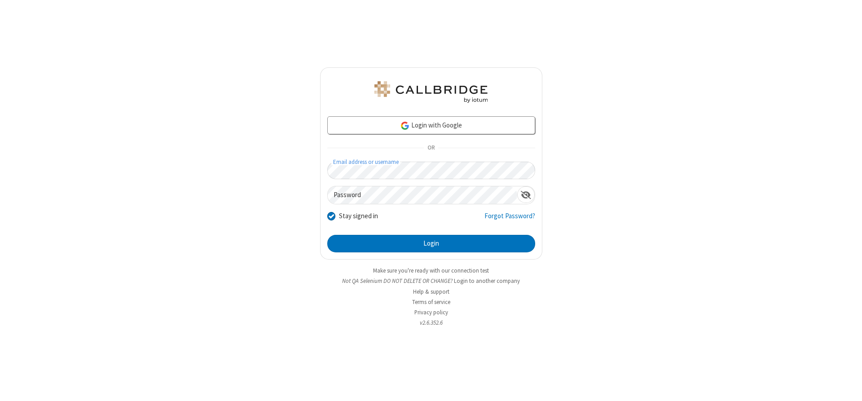 The image size is (862, 401). I want to click on a: Forgot Password?, so click(510, 220).